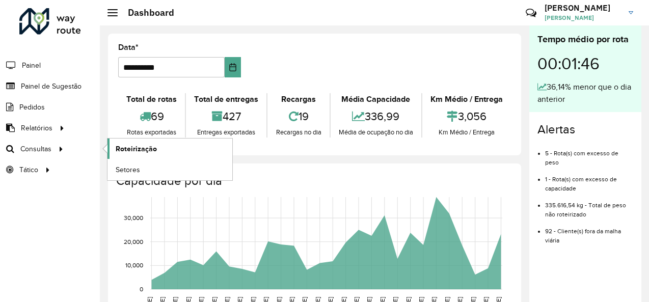 The width and height of the screenshot is (649, 302). I want to click on div: Total de entregas, so click(226, 99).